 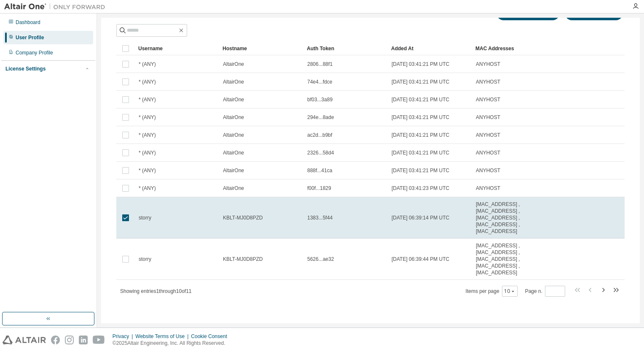 What do you see at coordinates (163, 336) in the screenshot?
I see `div: Website Terms of Use` at bounding box center [163, 336].